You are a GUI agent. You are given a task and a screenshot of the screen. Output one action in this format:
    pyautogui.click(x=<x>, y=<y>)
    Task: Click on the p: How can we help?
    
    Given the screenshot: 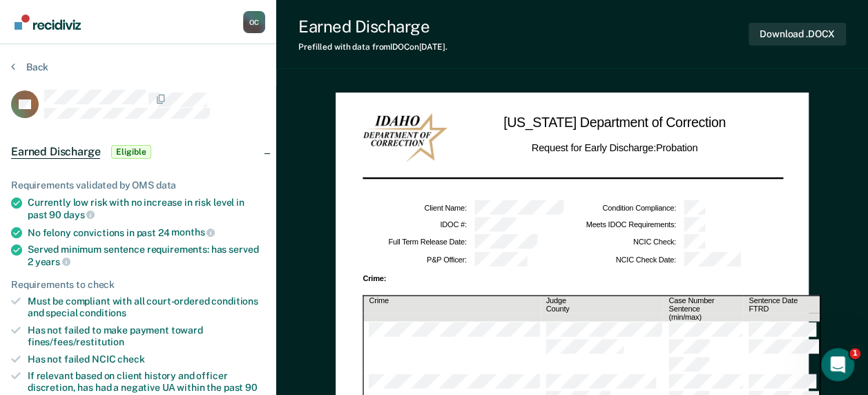 What is the action you would take?
    pyautogui.click(x=138, y=156)
    